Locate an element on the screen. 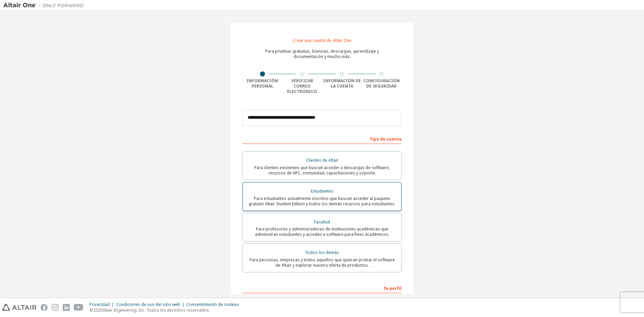  font: documentación y mucho más. is located at coordinates (322, 57).